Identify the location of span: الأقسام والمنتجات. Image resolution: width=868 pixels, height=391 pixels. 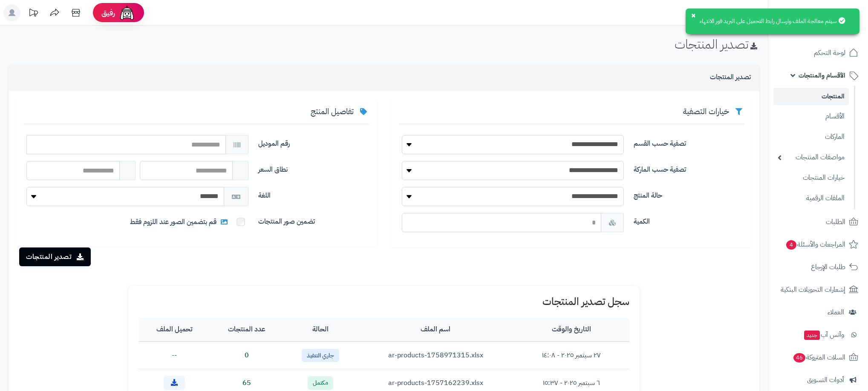
(822, 75).